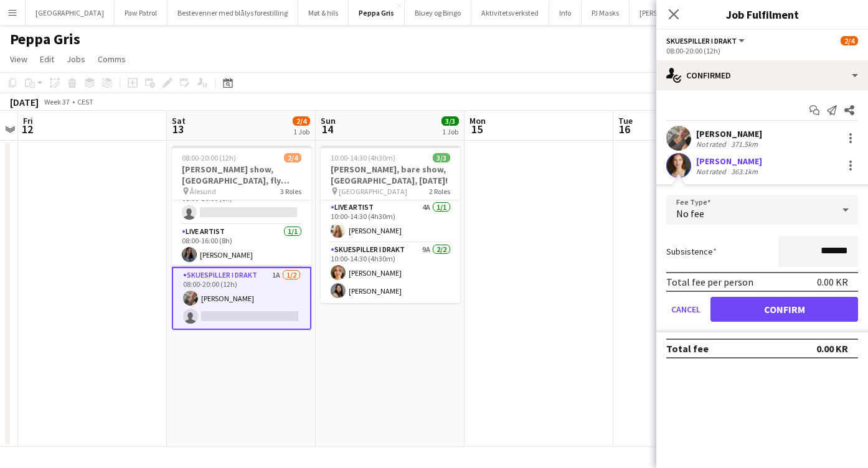 Image resolution: width=868 pixels, height=468 pixels. Describe the element at coordinates (744, 144) in the screenshot. I see `div: 371.5km` at that location.